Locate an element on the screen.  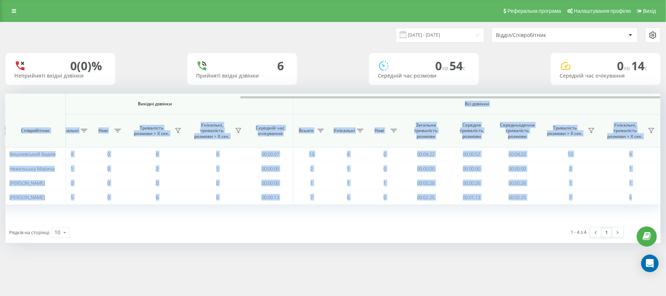
td: 00:00:07 is located at coordinates (270, 154).